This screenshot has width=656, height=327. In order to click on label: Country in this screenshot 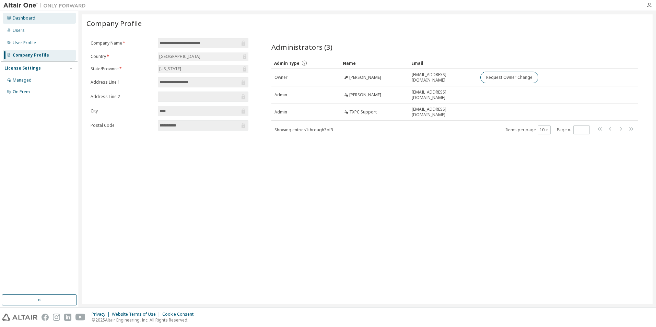, I will do `click(122, 57)`.